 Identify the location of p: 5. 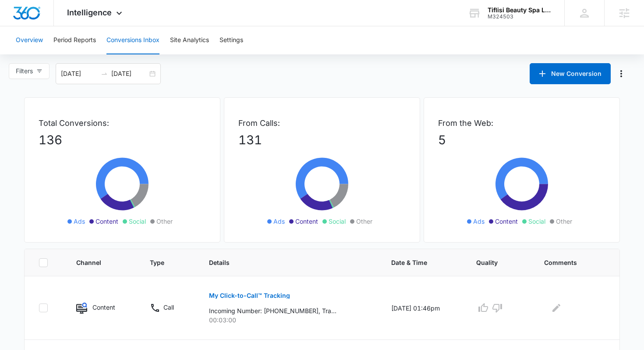
(522, 140).